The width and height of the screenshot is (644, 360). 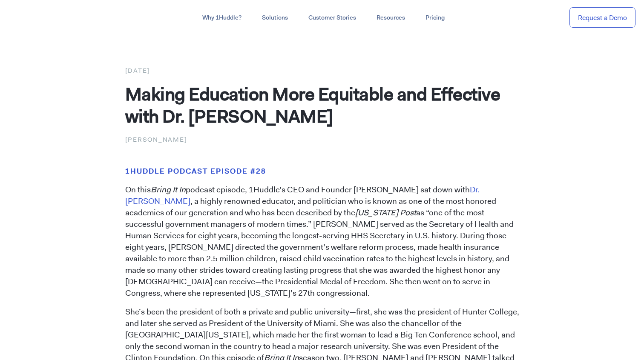 I want to click on strong: 1Huddle Podcast Episode #28, so click(x=196, y=171).